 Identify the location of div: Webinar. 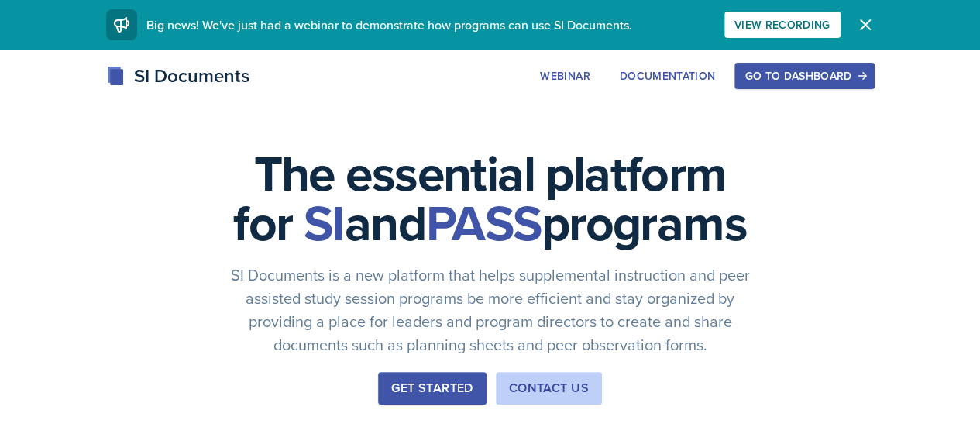
(565, 76).